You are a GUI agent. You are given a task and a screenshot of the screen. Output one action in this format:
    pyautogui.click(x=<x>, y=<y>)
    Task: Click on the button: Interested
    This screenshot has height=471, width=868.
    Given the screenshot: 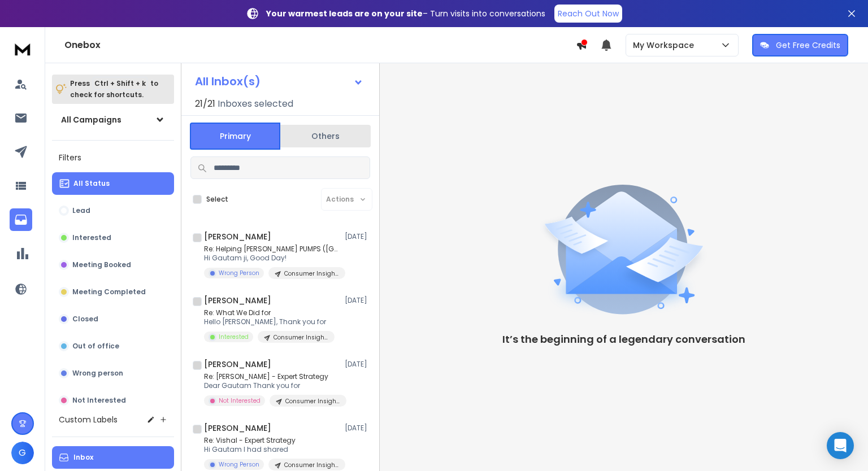 What is the action you would take?
    pyautogui.click(x=113, y=238)
    